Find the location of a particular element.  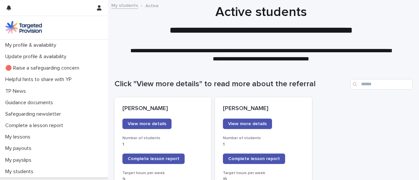

p: My payouts is located at coordinates (20, 149).